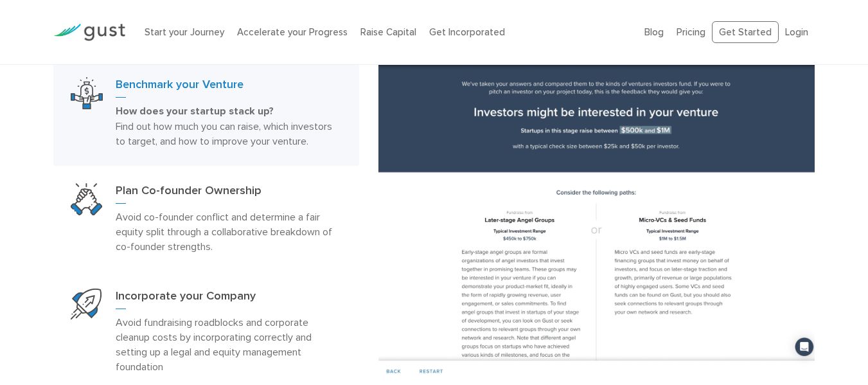 The height and width of the screenshot is (385, 868). Describe the element at coordinates (746, 32) in the screenshot. I see `a: Get Started` at that location.